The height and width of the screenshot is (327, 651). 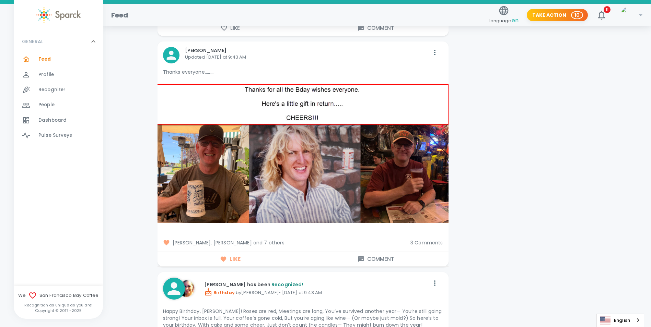 What do you see at coordinates (186, 289) in the screenshot?
I see `img: Picture of Nikki Meeks` at bounding box center [186, 289].